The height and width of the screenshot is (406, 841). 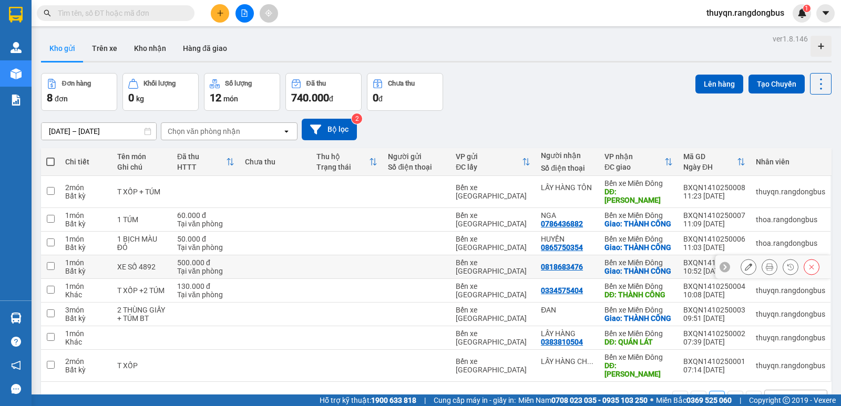 What do you see at coordinates (562, 267) in the screenshot?
I see `div: 0818683476` at bounding box center [562, 267].